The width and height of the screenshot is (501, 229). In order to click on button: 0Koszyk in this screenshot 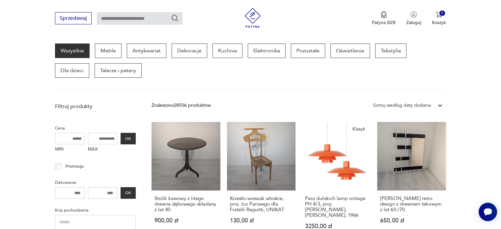, I will do `click(439, 18)`.